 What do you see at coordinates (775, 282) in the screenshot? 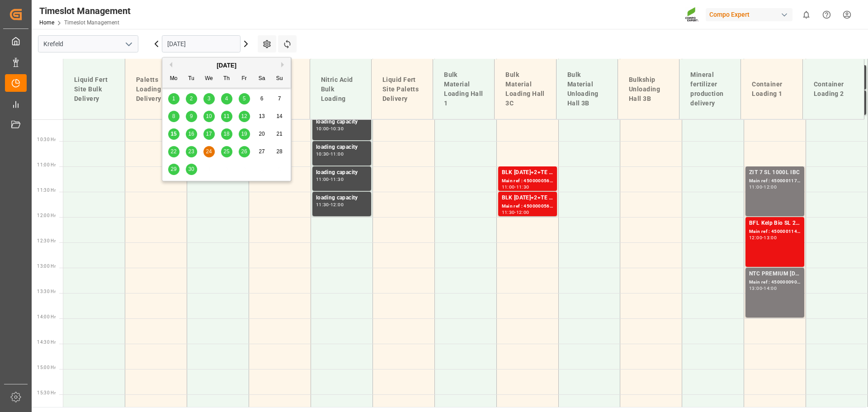
I see `div: Main ref : 4500000904, 2000000789` at bounding box center [775, 282].